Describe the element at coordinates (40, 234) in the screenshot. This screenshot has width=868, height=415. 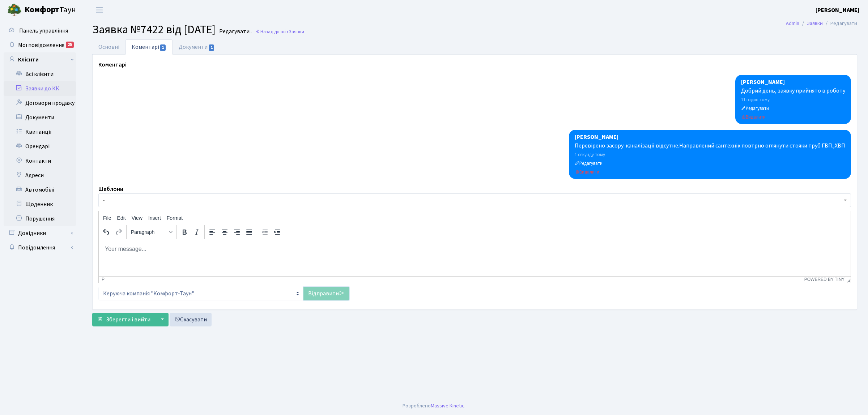
I see `a: Довідники` at that location.